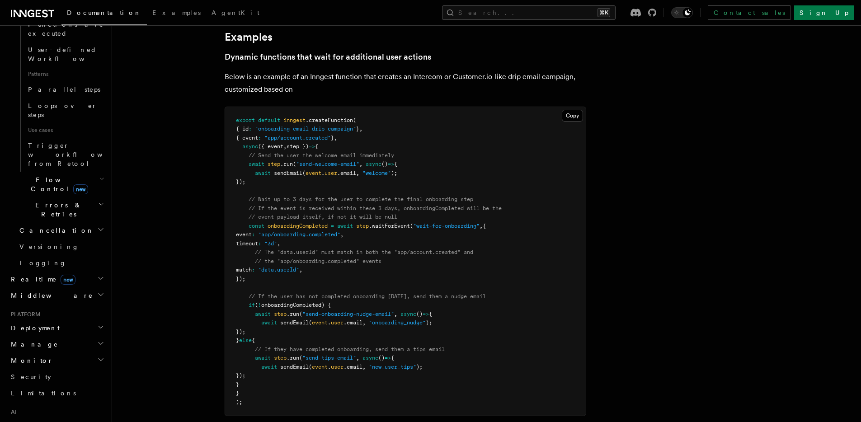 This screenshot has height=422, width=861. What do you see at coordinates (278, 270) in the screenshot?
I see `span: "data.userId"` at bounding box center [278, 270].